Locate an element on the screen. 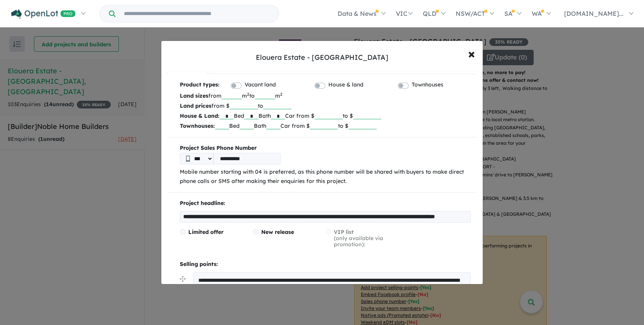 The height and width of the screenshot is (325, 644). b: Project Sales Phone Number is located at coordinates (325, 148).